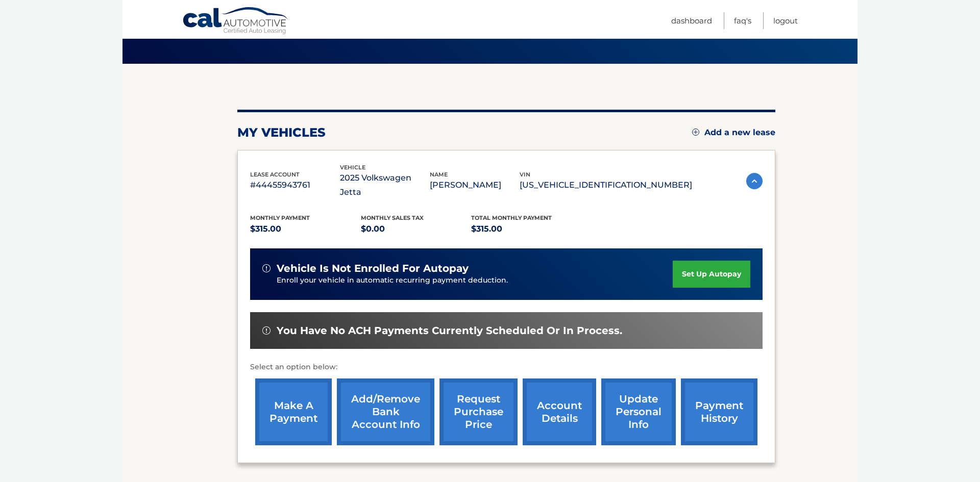 This screenshot has height=482, width=980. I want to click on p: #44455943761, so click(295, 185).